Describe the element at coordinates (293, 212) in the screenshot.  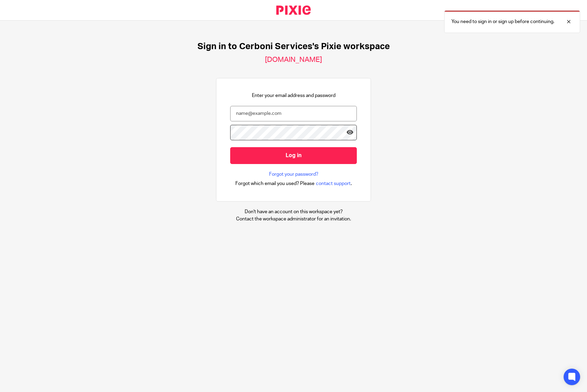
I see `p: Don't have an account on this workspace yet?` at that location.